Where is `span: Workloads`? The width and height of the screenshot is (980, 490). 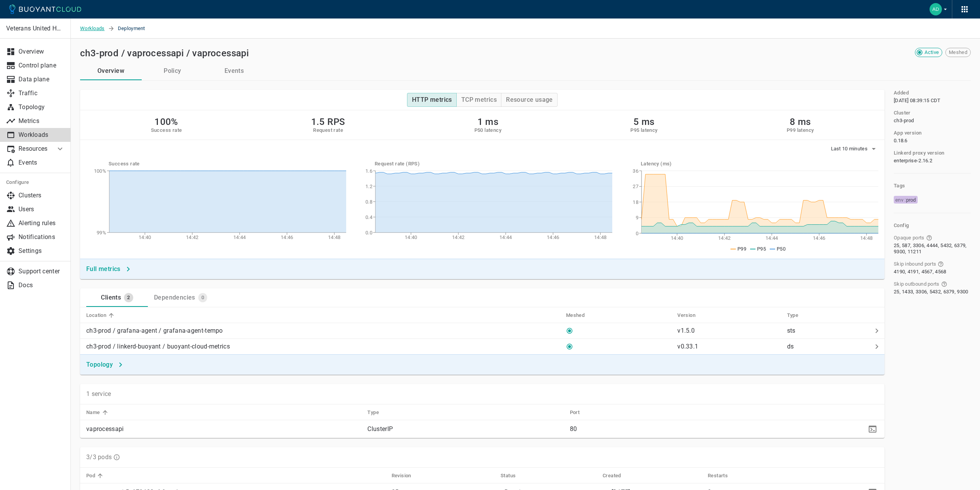 span: Workloads is located at coordinates (94, 29).